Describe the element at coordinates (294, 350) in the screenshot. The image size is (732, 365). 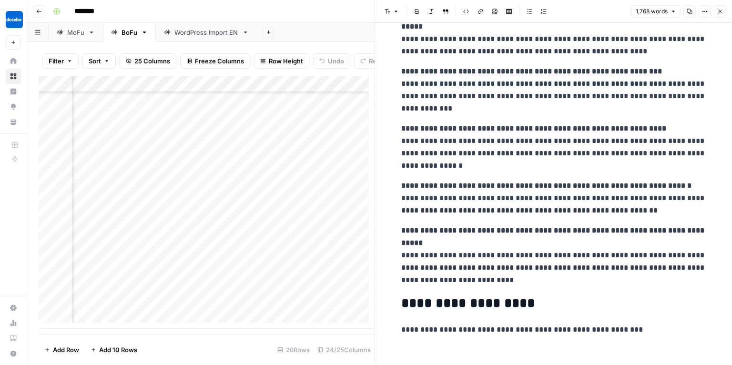
I see `div: 20 Rows` at that location.